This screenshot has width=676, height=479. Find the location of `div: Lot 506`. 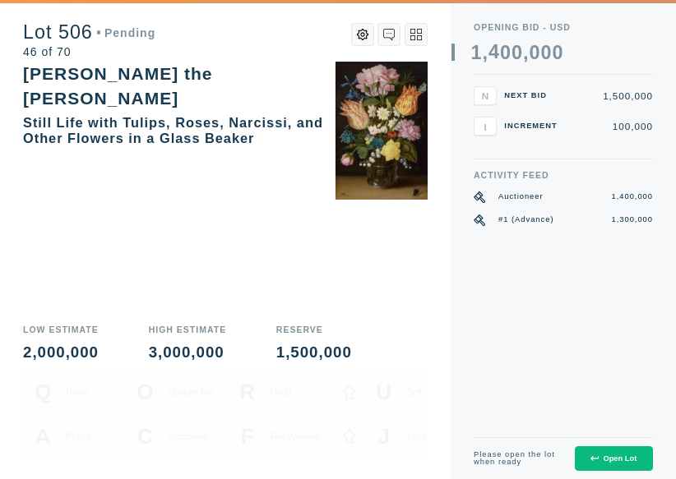

div: Lot 506 is located at coordinates (89, 32).